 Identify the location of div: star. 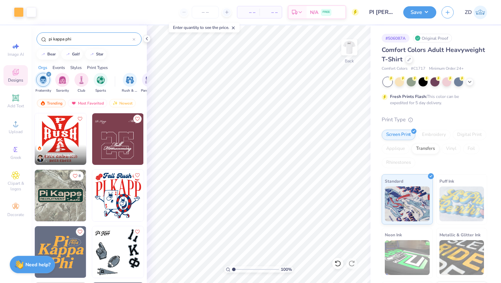
(100, 54).